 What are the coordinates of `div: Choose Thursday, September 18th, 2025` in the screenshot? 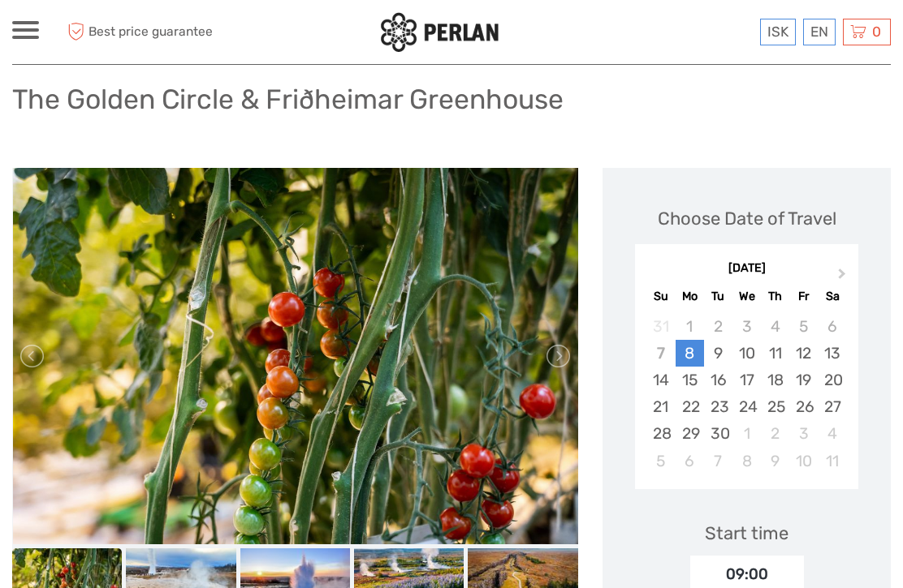 It's located at (774, 380).